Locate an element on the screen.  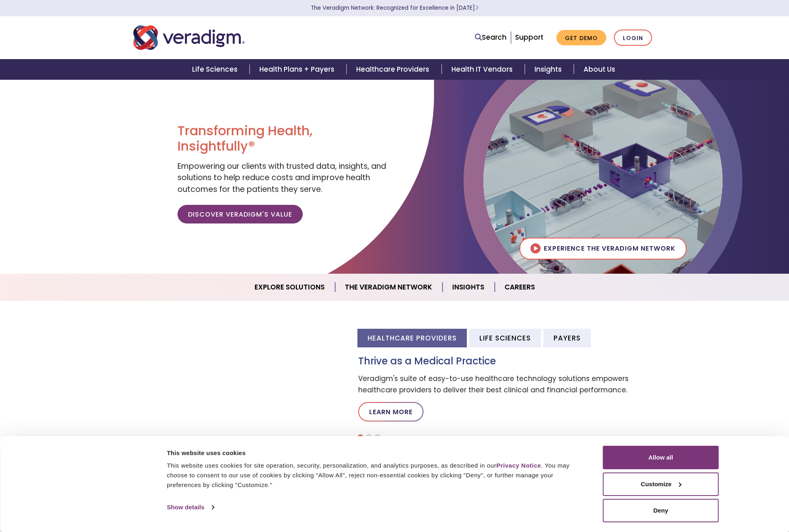
a: Explore Solutions is located at coordinates (290, 288).